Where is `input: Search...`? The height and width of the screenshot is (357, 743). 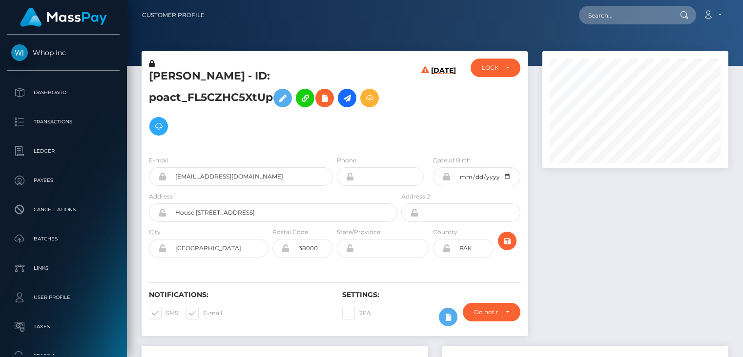
input: Search... is located at coordinates (625, 15).